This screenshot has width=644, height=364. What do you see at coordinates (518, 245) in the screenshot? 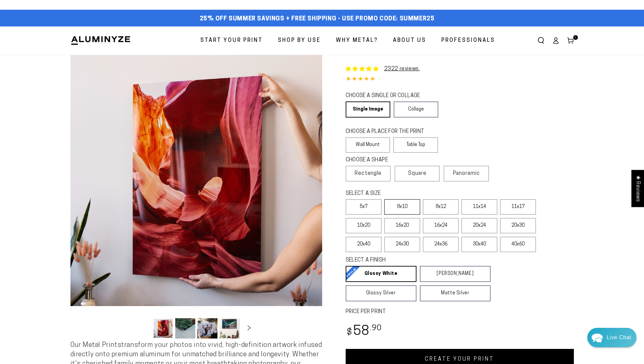
I see `label: 40x60` at bounding box center [518, 245].